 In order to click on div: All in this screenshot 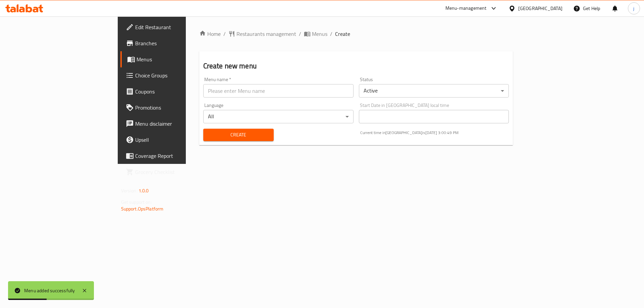, I will do `click(278, 117)`.